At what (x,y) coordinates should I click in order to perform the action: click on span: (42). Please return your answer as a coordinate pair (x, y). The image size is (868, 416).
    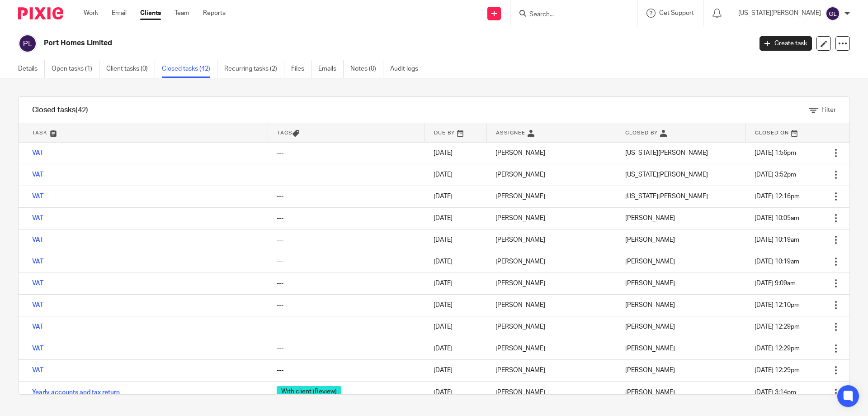
    Looking at the image, I should click on (82, 110).